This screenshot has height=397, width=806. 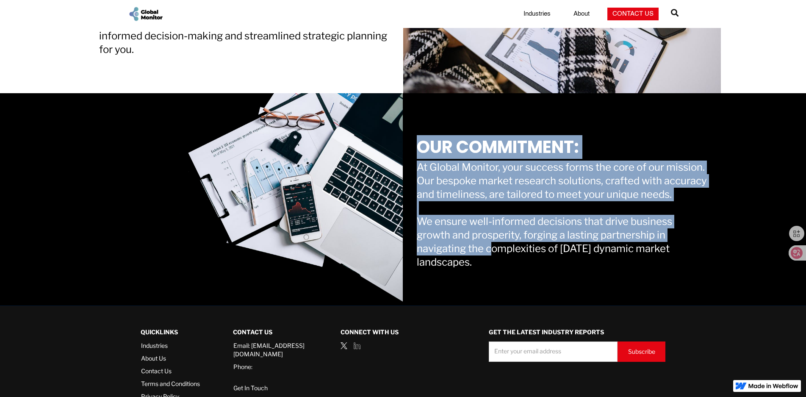 I want to click on div: QUICKLINKS, so click(x=170, y=332).